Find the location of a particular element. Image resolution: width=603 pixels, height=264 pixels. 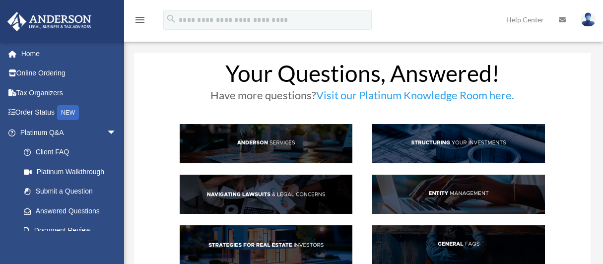

a: Platinum Q&Aarrow_drop_down is located at coordinates (69, 132).